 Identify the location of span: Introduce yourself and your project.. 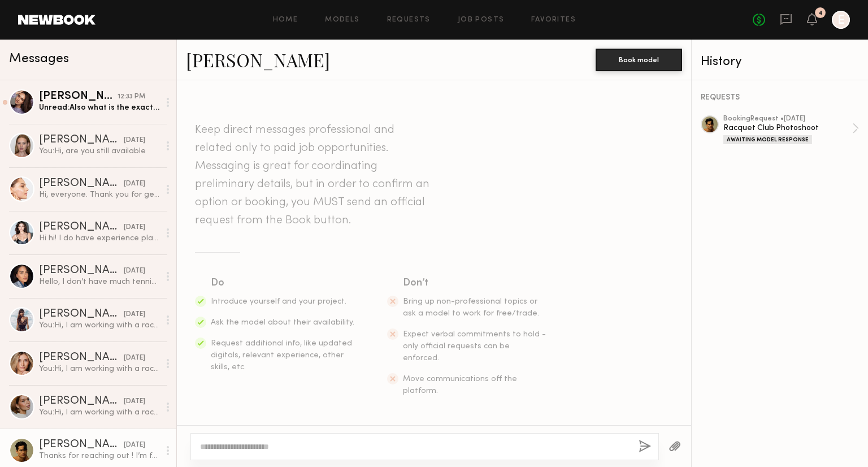
(279, 301).